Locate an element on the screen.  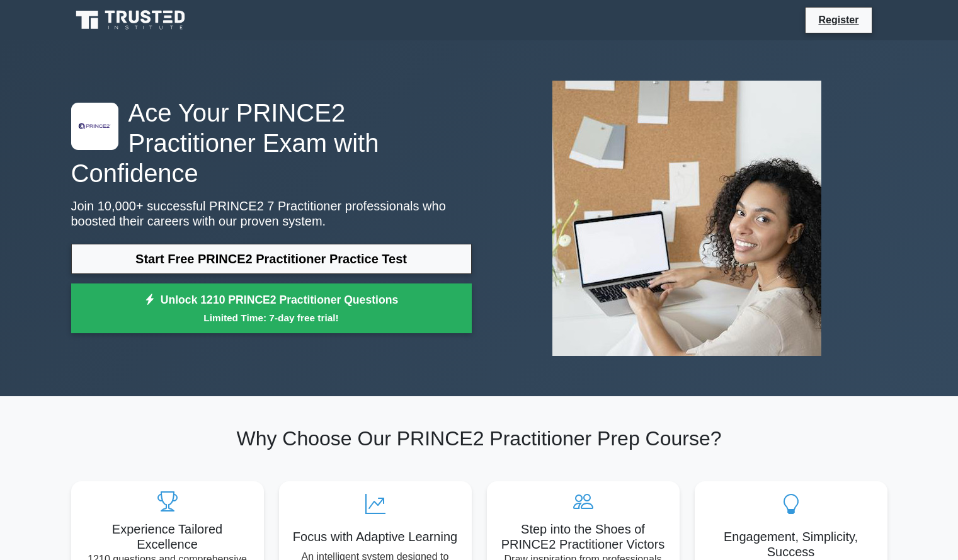
a: Start Free PRINCE2 Practitioner Practice Test is located at coordinates (271, 259).